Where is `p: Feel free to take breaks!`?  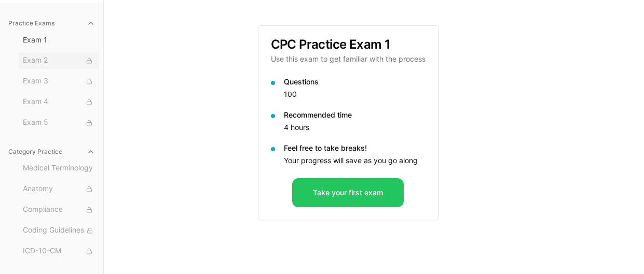 p: Feel free to take breaks! is located at coordinates (354, 148).